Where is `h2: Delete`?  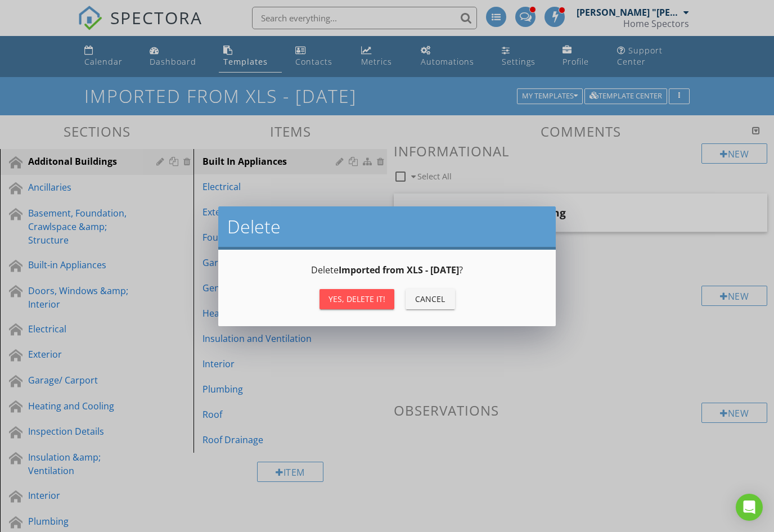 h2: Delete is located at coordinates (387, 227).